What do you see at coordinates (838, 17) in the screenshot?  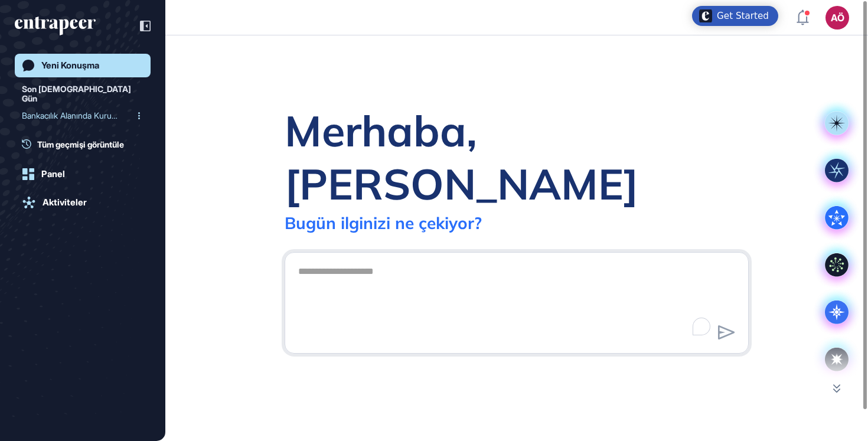 I see `button: AÖ` at bounding box center [838, 17].